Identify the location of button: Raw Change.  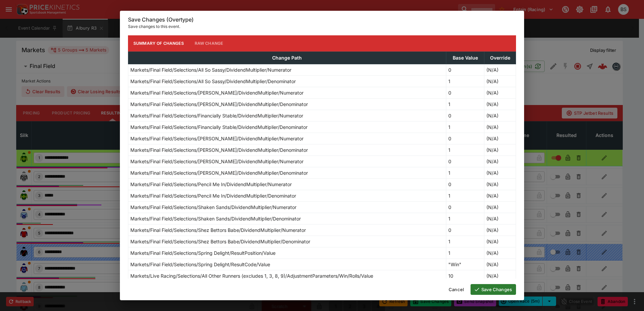
(209, 44).